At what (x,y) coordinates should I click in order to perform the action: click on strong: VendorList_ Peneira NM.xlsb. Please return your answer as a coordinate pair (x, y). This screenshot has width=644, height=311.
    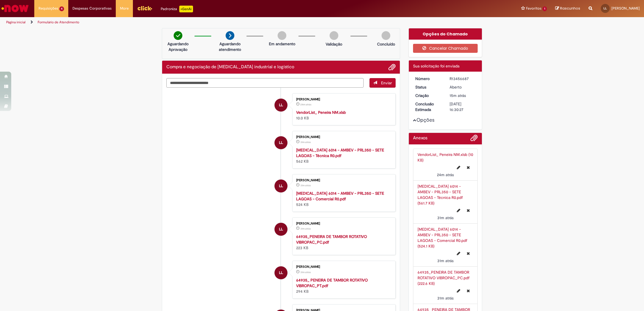
    Looking at the image, I should click on (321, 112).